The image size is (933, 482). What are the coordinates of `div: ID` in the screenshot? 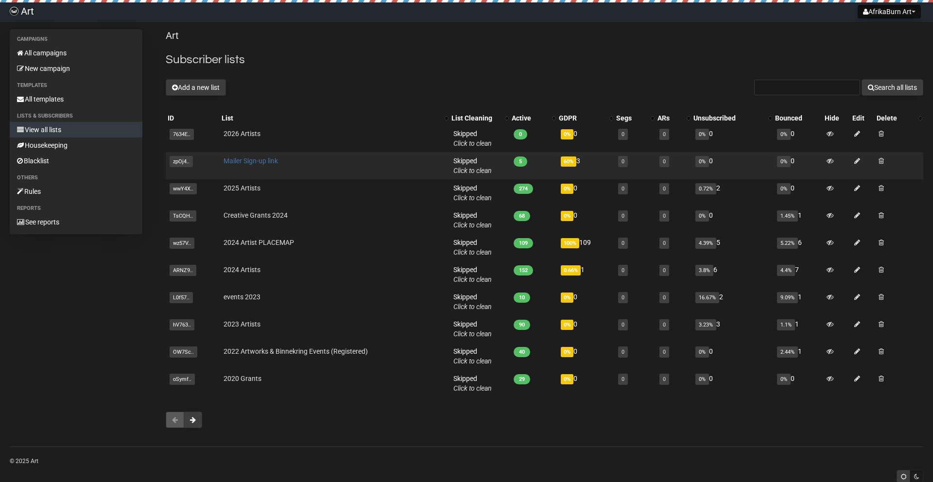 It's located at (192, 118).